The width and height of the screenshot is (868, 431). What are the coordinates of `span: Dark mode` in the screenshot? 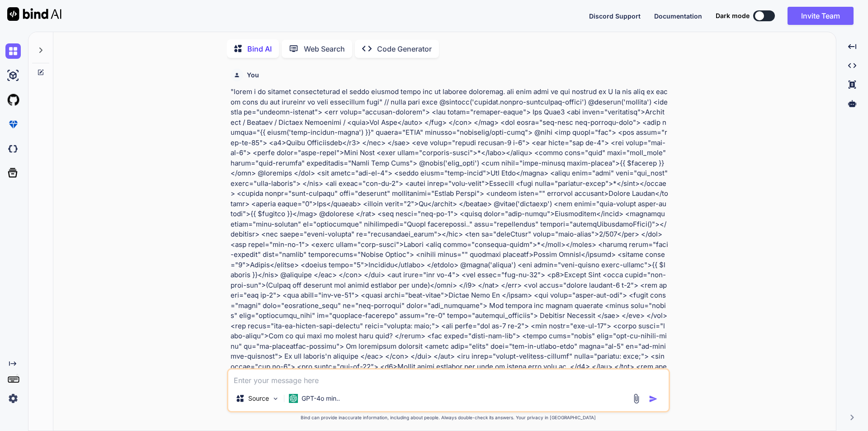 It's located at (732, 16).